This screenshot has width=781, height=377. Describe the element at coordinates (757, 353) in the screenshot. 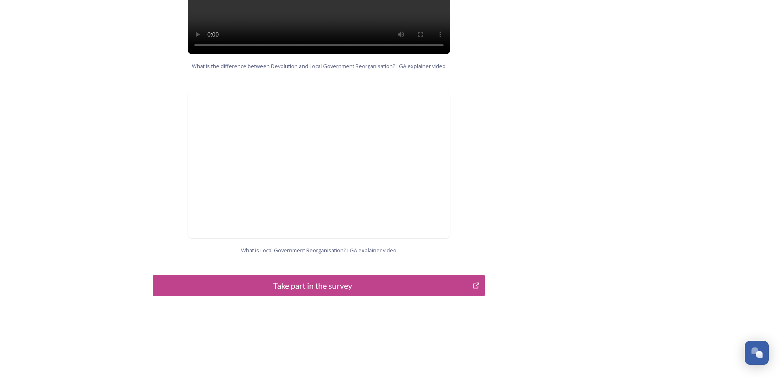

I see `button: Open Chat` at that location.